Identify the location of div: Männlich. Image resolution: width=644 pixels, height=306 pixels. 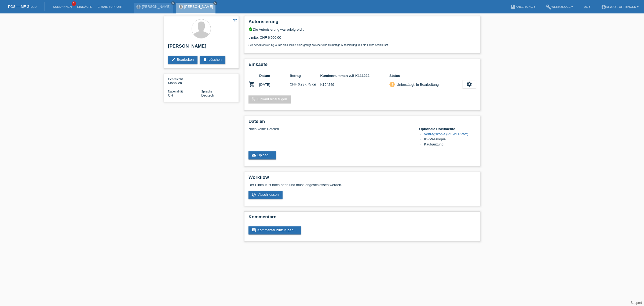
(185, 81).